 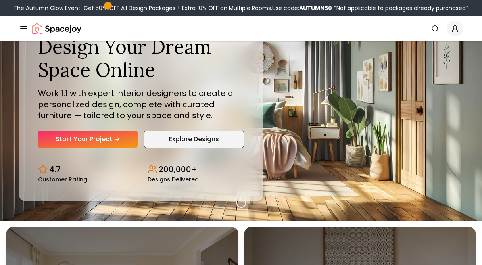 I want to click on p: Work 1:1 with expert interior designers to create a personalized design, complete with curated fu..., so click(x=141, y=104).